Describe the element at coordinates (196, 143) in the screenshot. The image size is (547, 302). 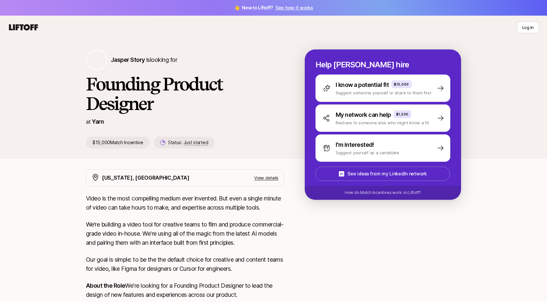
I see `span: Just started` at that location.